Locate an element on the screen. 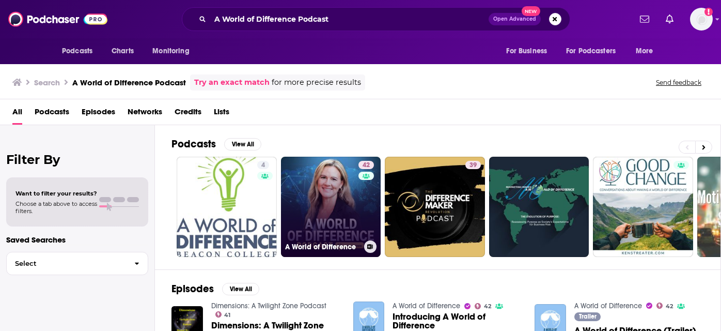 This screenshot has height=331, width=721. a: Episodes is located at coordinates (98, 114).